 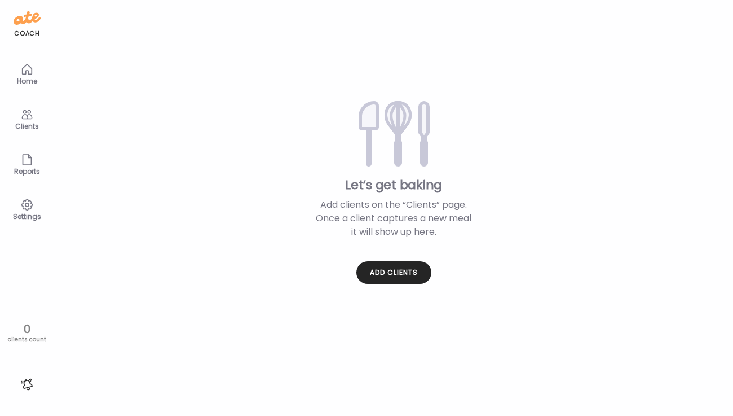 What do you see at coordinates (27, 216) in the screenshot?
I see `div: Settings` at bounding box center [27, 216].